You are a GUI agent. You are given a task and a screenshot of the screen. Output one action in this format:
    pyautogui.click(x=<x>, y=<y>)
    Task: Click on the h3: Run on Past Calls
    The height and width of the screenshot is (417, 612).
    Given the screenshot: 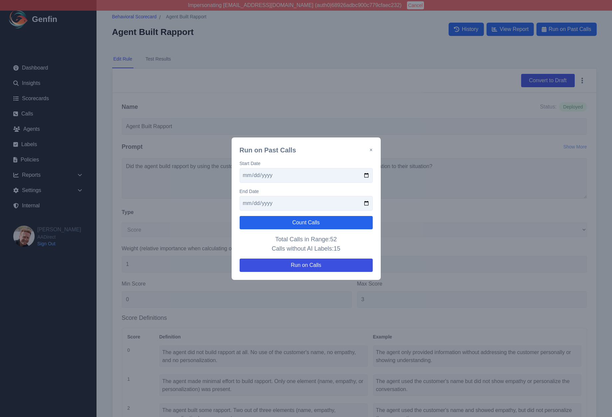 What is the action you would take?
    pyautogui.click(x=268, y=150)
    